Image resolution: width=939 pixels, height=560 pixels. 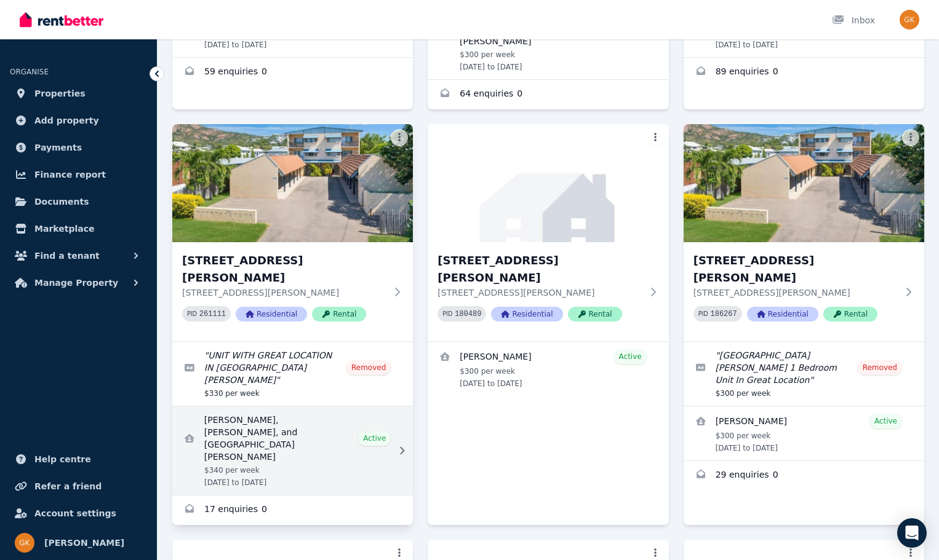 I want to click on a: Enquiries for 3/140 Eyre Street, North Ward, so click(x=547, y=95).